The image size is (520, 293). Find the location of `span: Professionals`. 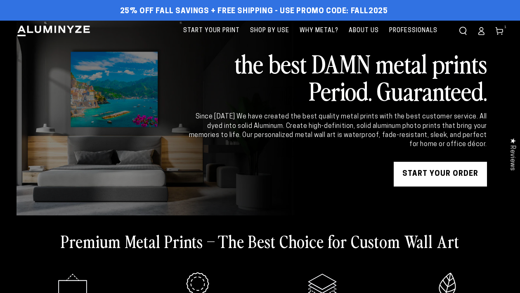

span: Professionals is located at coordinates (413, 31).